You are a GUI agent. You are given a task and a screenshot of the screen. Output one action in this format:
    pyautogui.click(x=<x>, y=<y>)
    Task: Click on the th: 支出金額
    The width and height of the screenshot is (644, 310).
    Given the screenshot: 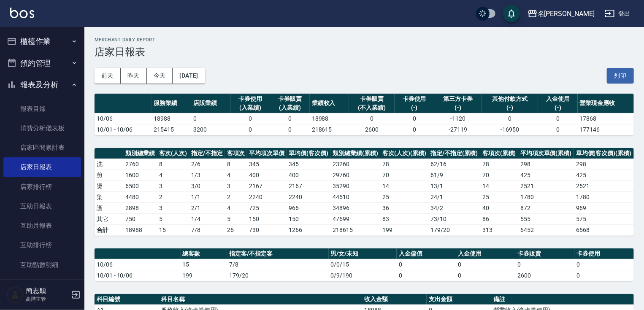 What is the action you would take?
    pyautogui.click(x=459, y=300)
    